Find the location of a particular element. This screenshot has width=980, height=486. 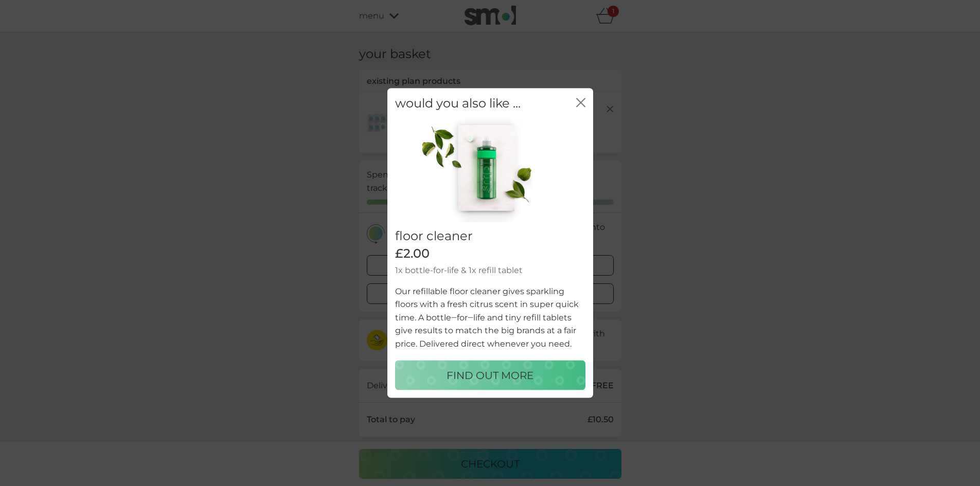

p: 1x bottle-for-life & 1x refill tablet is located at coordinates (490, 270).